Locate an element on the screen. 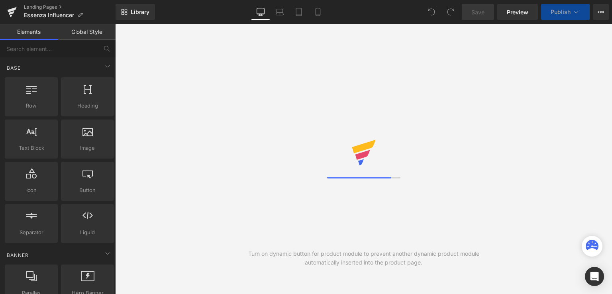 The height and width of the screenshot is (294, 612). a: Mobile is located at coordinates (318, 12).